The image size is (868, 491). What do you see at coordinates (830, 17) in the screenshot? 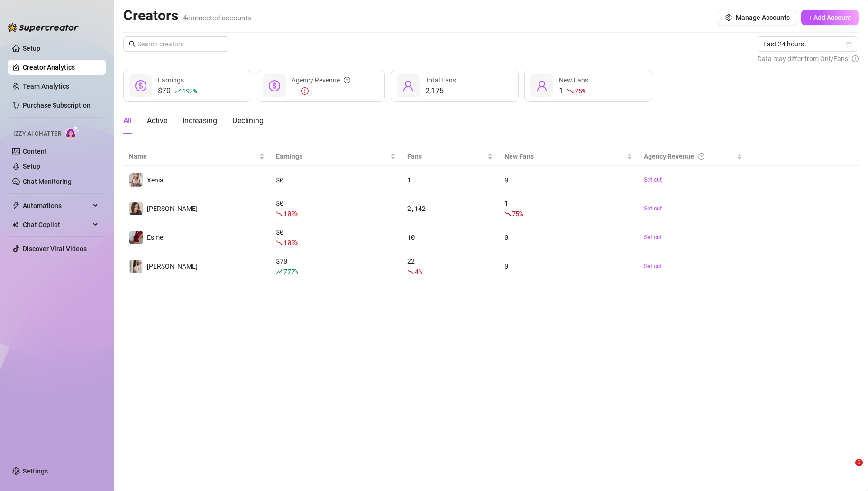
I see `span: + Add Account` at bounding box center [830, 17].